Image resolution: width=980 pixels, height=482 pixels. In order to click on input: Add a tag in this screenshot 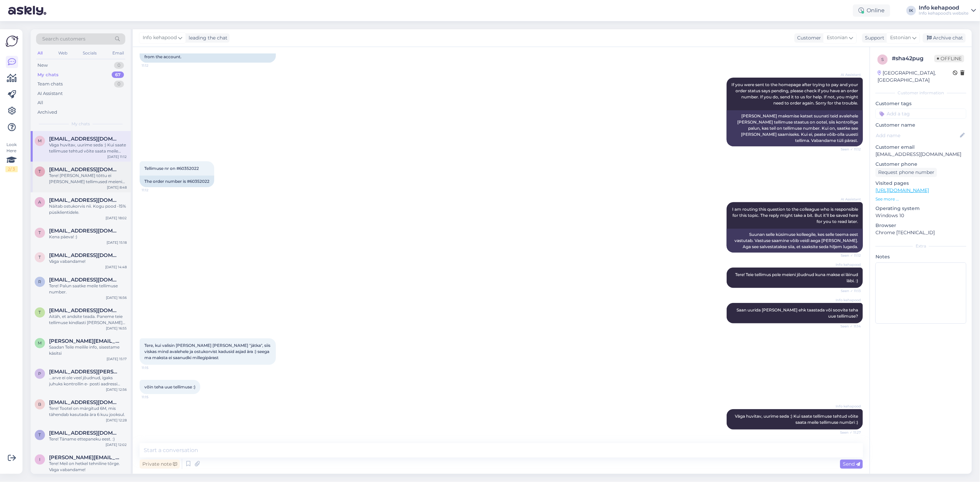, I will do `click(921, 114)`.